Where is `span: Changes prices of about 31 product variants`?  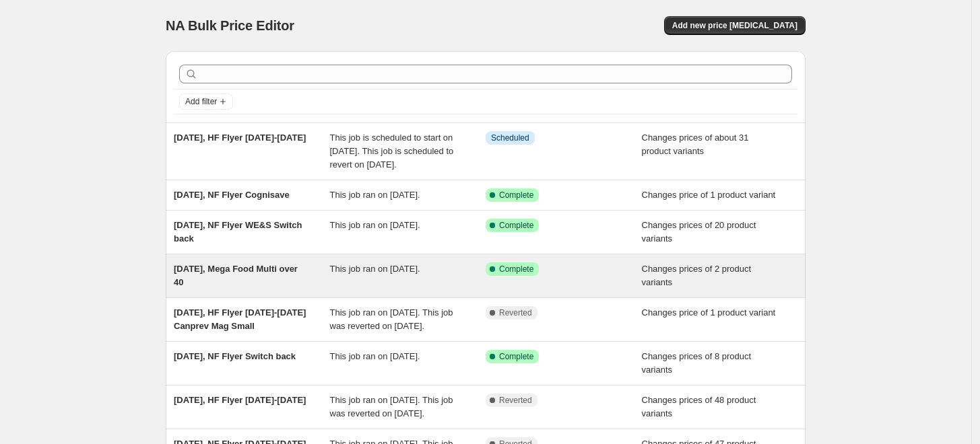 span: Changes prices of about 31 product variants is located at coordinates (695, 144).